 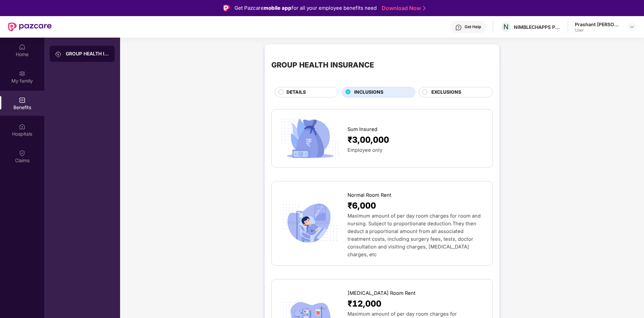 I want to click on span: N, so click(x=506, y=27).